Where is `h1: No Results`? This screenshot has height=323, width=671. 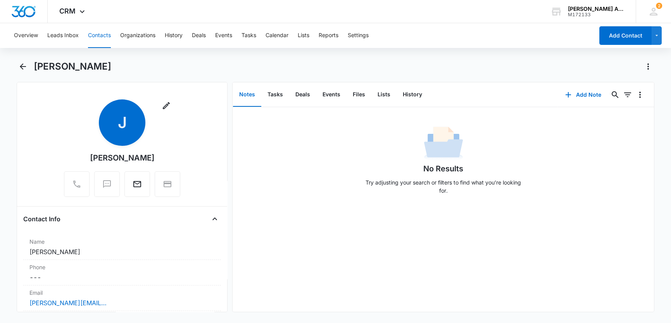
h1: No Results is located at coordinates (443, 169).